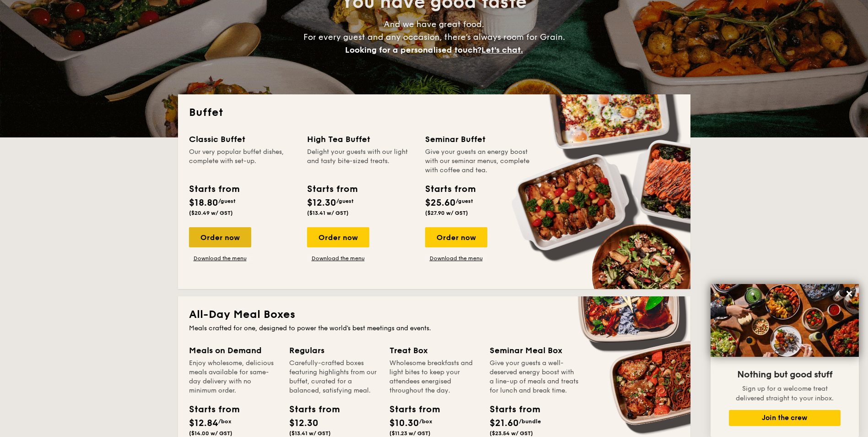 The height and width of the screenshot is (437, 868). What do you see at coordinates (334, 376) in the screenshot?
I see `div: Carefully-crafted boxes featuring highlights from our buffet, curated for a balanced, satisfying ...` at bounding box center [334, 376].